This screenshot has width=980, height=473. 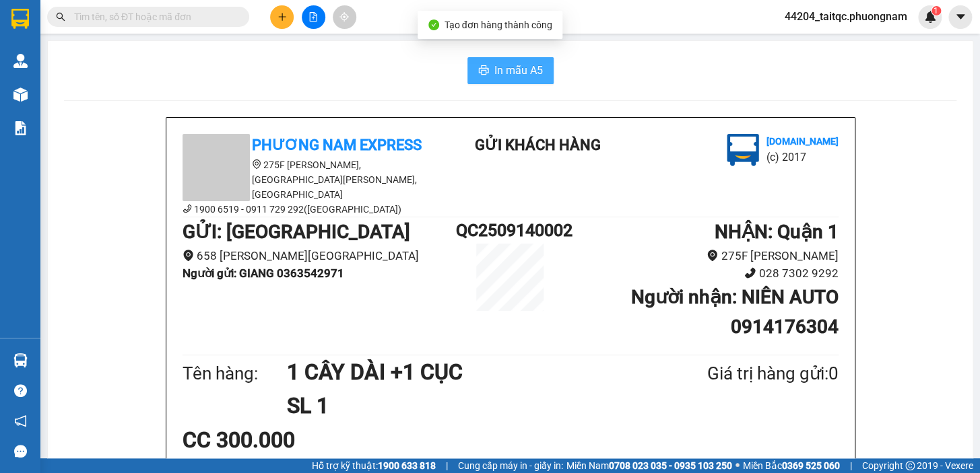 I want to click on li: 028 7302 9292, so click(x=702, y=273).